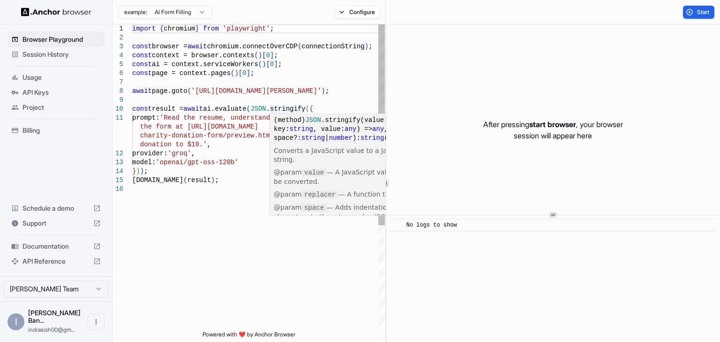 This screenshot has height=342, width=720. What do you see at coordinates (56, 107) in the screenshot?
I see `div: Project` at bounding box center [56, 107].